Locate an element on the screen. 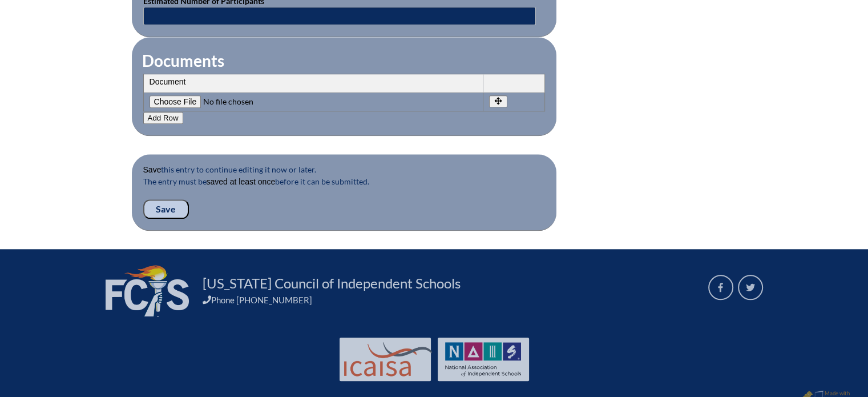  p: this entry to continue editing it now or later. is located at coordinates (344, 169).